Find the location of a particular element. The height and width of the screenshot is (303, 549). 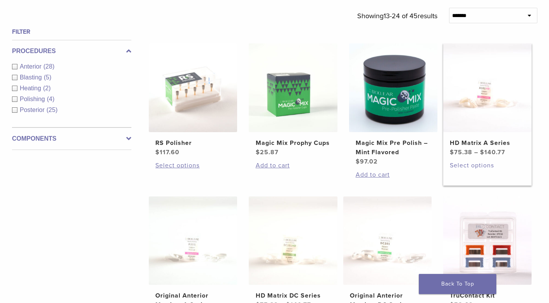

img: Original Anterior Matrix - A Series is located at coordinates (193, 241).